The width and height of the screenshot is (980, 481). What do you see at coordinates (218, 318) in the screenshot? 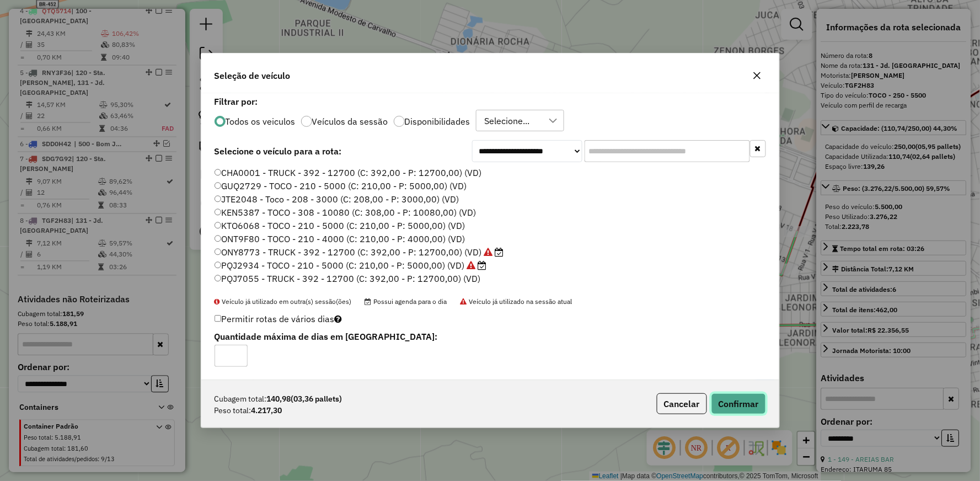
I see `input: Permitir rotas de vários dias` at bounding box center [218, 318].